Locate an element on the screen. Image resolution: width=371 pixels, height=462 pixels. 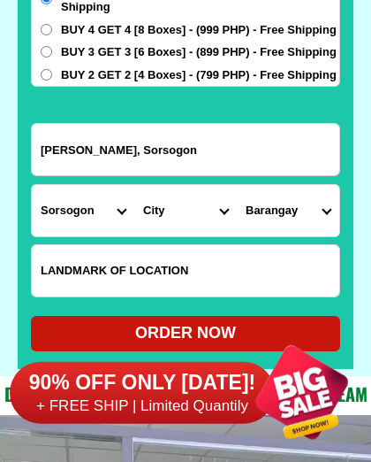
div: ORDER NOW is located at coordinates (186, 333).